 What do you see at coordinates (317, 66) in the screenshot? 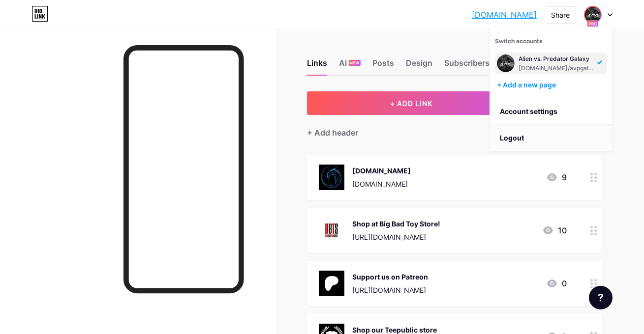
I see `div: Links` at bounding box center [317, 66].